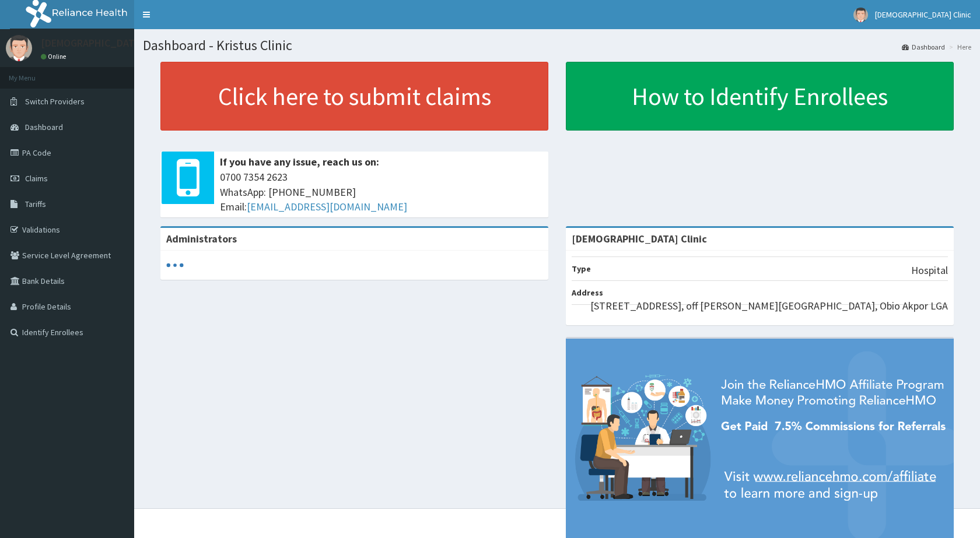 This screenshot has height=538, width=980. What do you see at coordinates (55, 56) in the screenshot?
I see `a: Online` at bounding box center [55, 56].